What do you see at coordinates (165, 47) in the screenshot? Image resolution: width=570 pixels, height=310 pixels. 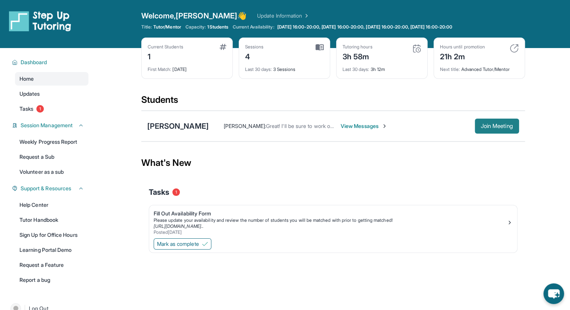 I see `div: Current Students` at bounding box center [165, 47].